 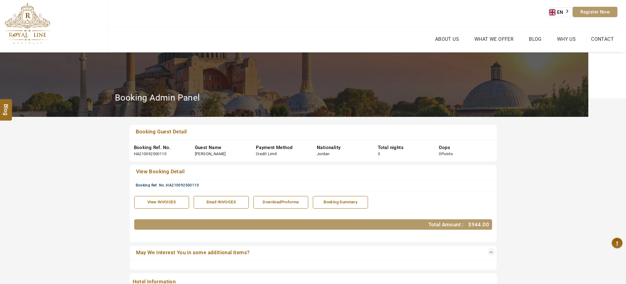 I want to click on div: Total nights, so click(x=404, y=147).